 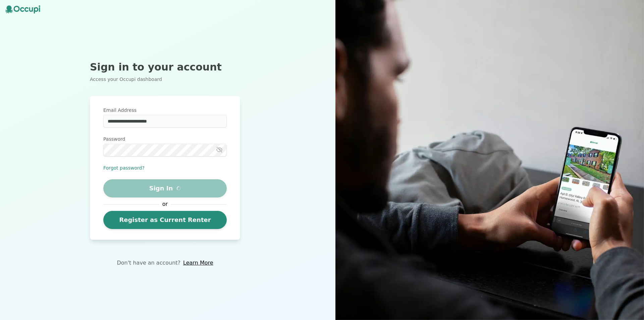 I want to click on button: Forgot password?, so click(x=124, y=168).